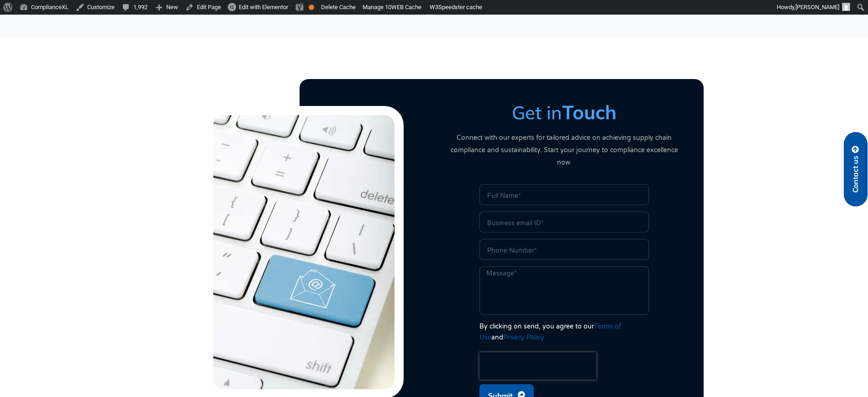 Image resolution: width=868 pixels, height=397 pixels. I want to click on p: Connect with our experts for tailored advice on achieving supply chain compliance and sustainabil..., so click(564, 150).